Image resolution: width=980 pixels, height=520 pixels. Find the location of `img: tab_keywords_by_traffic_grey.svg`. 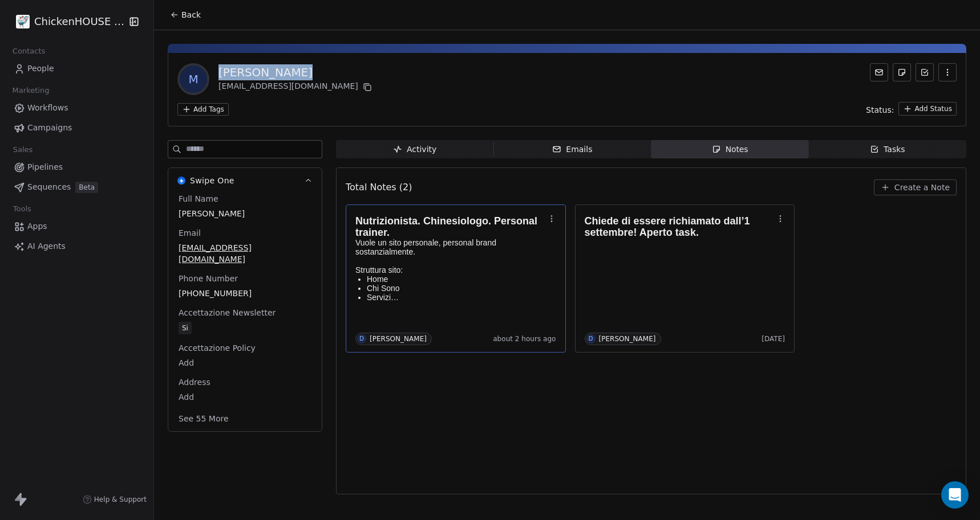

img: tab_keywords_by_traffic_grey.svg is located at coordinates (119, 71).